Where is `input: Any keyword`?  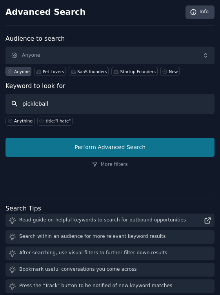
input: Any keyword is located at coordinates (110, 104).